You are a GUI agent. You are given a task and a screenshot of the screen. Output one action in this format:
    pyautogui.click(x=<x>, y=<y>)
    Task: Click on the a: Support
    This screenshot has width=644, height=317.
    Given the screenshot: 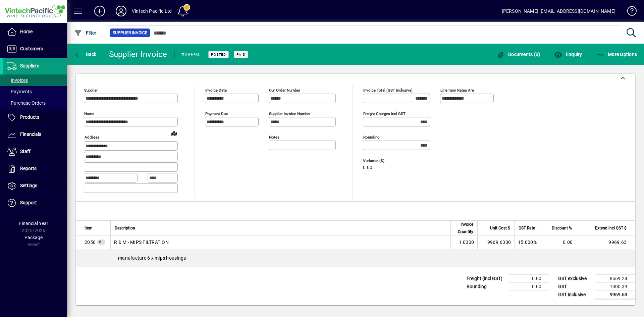 What is the action you would take?
    pyautogui.click(x=35, y=203)
    